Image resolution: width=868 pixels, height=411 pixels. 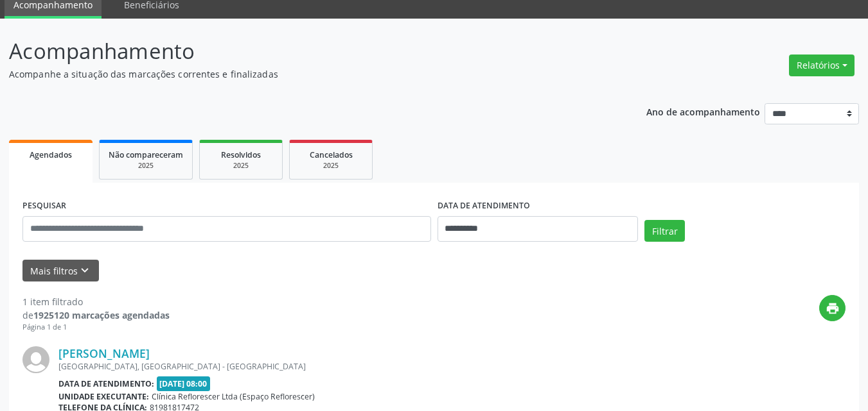 I want to click on label: DATA DE ATENDIMENTO, so click(x=484, y=206).